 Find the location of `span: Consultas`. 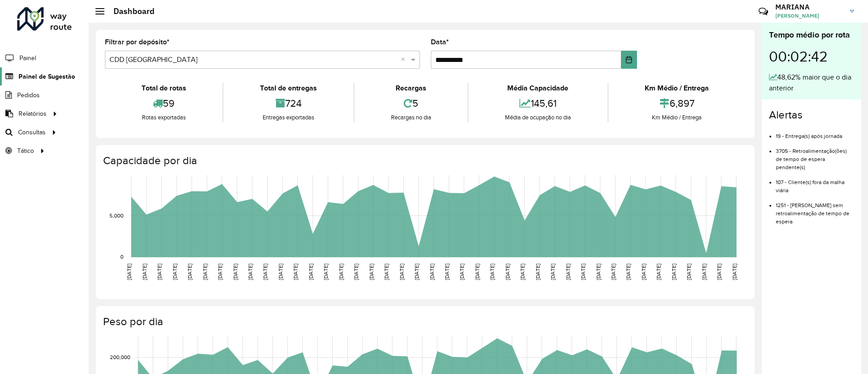

span: Consultas is located at coordinates (32, 132).